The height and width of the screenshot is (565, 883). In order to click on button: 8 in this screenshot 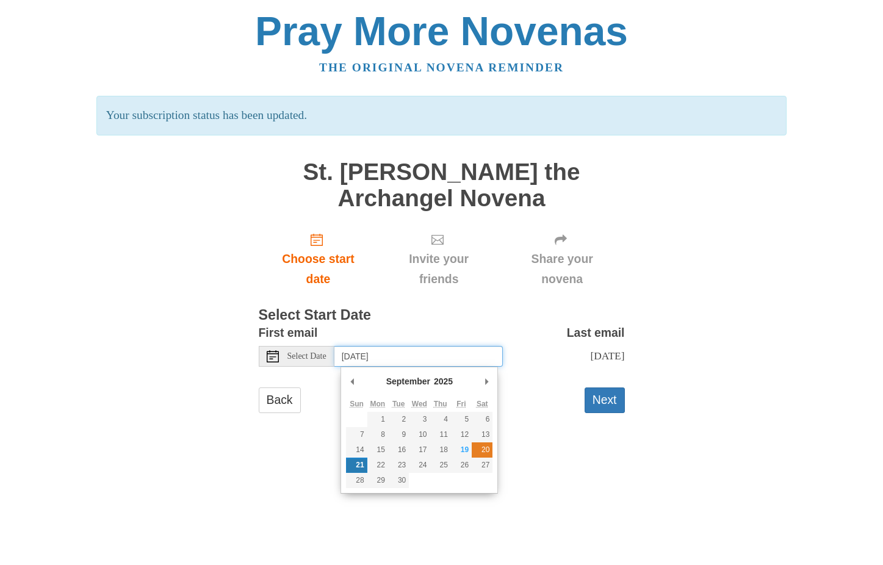, I will do `click(378, 434)`.